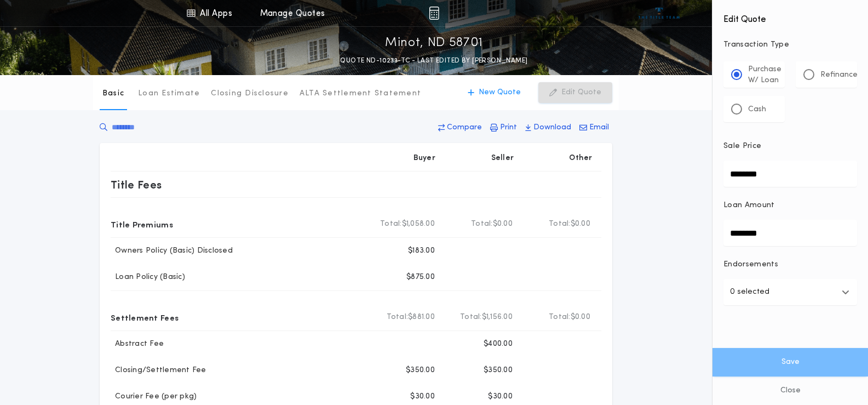  Describe the element at coordinates (757, 110) in the screenshot. I see `p: Cash` at that location.